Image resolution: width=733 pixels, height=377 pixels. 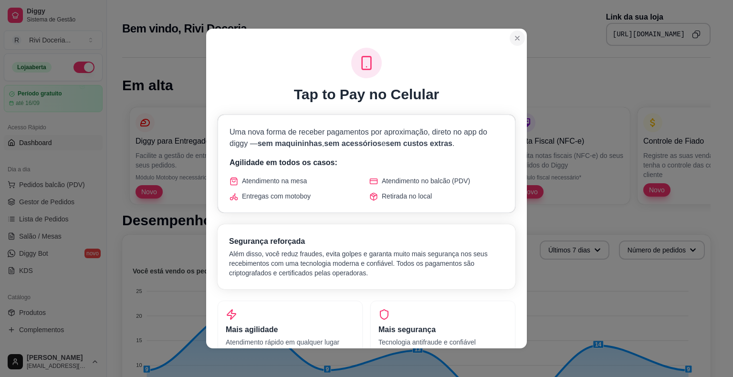 What do you see at coordinates (366, 263) in the screenshot?
I see `p: Além disso, você reduz fraudes, evita golpes e garanta muito mais segurança nos seus recebimentos...` at bounding box center [366, 263].